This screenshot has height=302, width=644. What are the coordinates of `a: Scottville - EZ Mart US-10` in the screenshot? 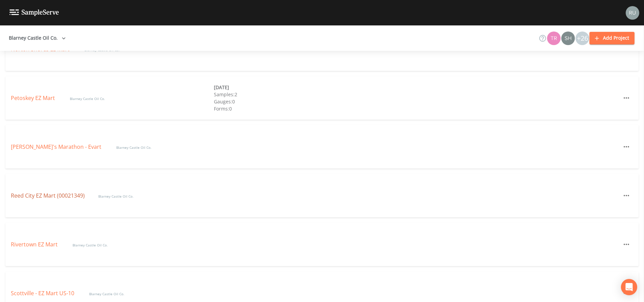 It's located at (43, 293).